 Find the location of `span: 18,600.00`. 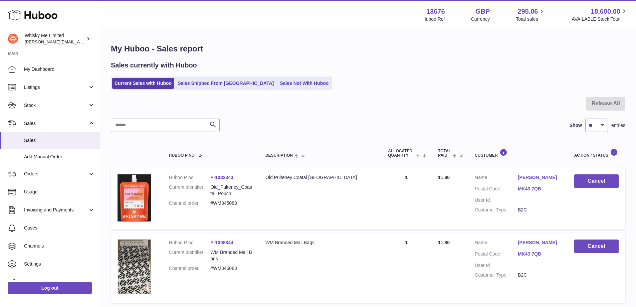

span: 18,600.00 is located at coordinates (605, 11).